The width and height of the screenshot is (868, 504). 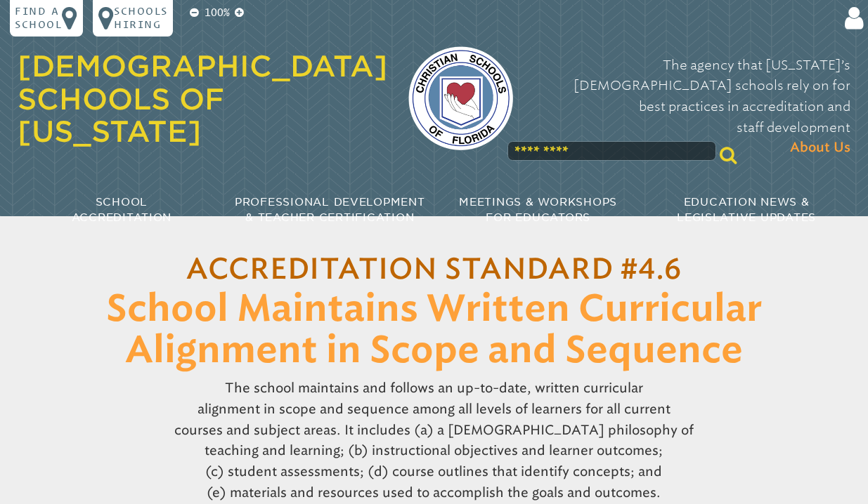 I want to click on span: School Accreditation, so click(x=122, y=210).